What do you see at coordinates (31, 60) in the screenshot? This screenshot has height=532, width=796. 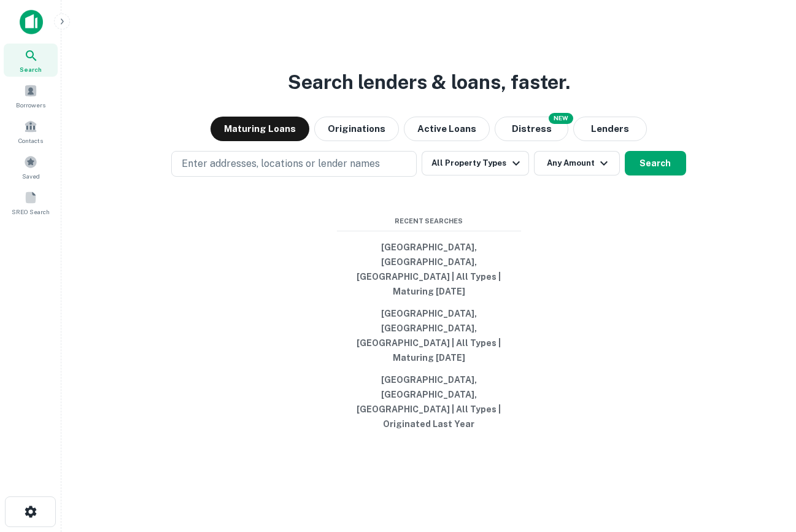 I see `div: Search` at bounding box center [31, 60].